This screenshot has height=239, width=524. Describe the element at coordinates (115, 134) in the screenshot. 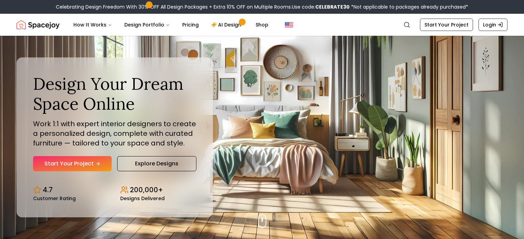

I see `p: Work 1:1 with expert interior designers to create a personalized design, complete with curated fu...` at that location.